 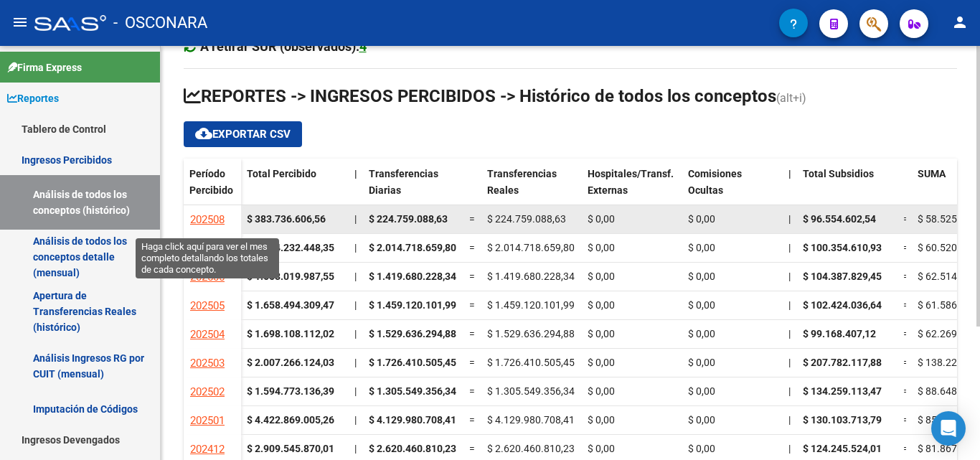 I want to click on span: $ 134.259.113,47, so click(x=842, y=391).